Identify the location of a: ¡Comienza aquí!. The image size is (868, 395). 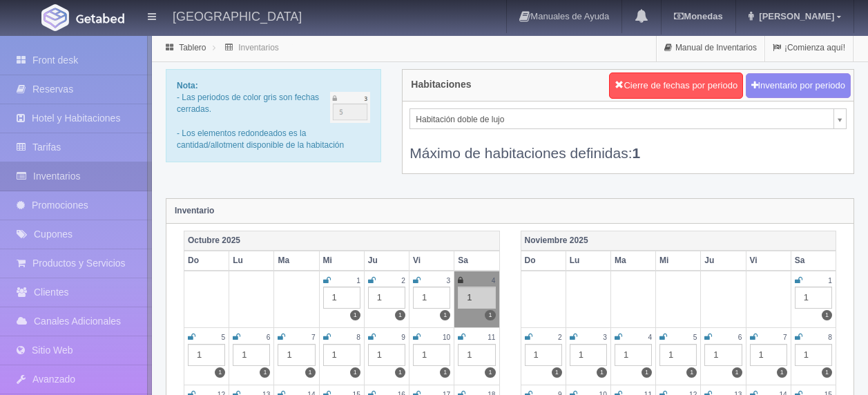
(809, 48).